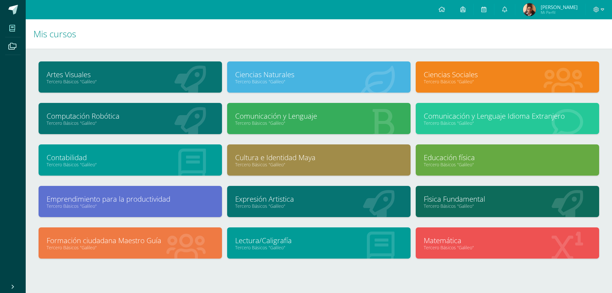  I want to click on span: Mi Perfil, so click(559, 12).